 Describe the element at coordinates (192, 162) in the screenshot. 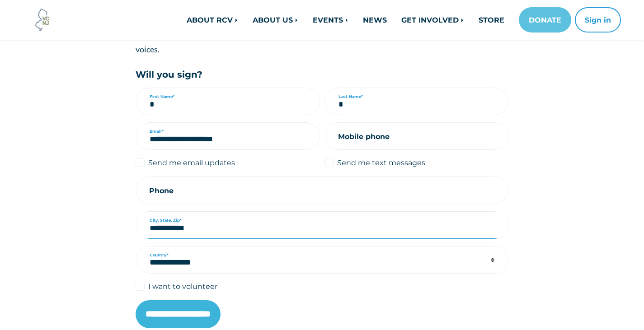

I see `label: Send me email updates` at that location.